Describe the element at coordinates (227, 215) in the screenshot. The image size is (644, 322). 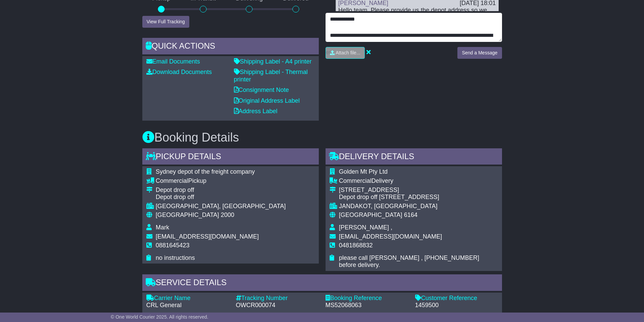
I see `span: 2000` at that location.